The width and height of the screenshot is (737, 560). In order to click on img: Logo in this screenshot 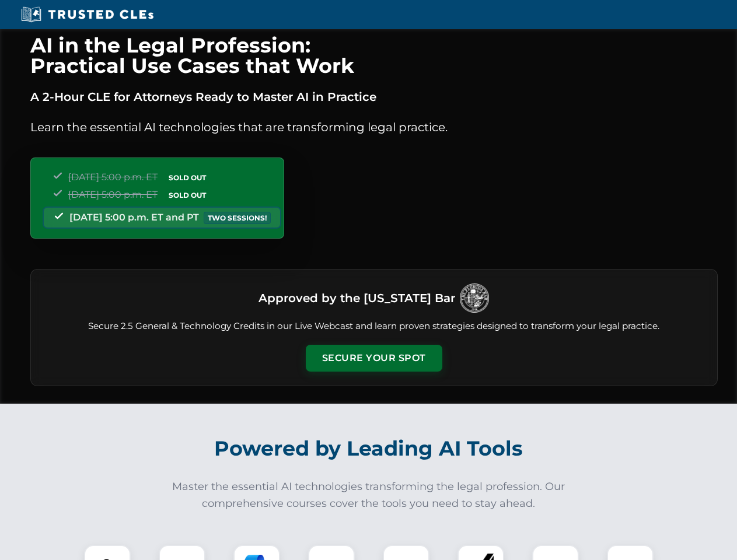, I will do `click(475, 298)`.